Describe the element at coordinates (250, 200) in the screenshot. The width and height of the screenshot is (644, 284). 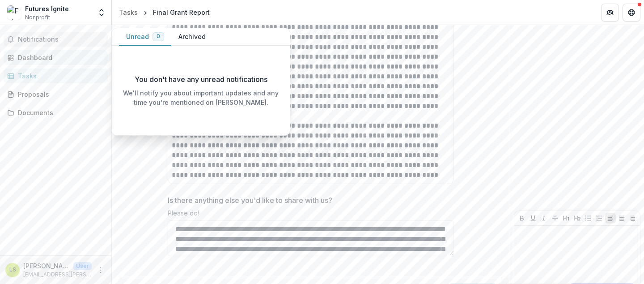
I see `p: Is there anything else you'd like to share with us?` at that location.